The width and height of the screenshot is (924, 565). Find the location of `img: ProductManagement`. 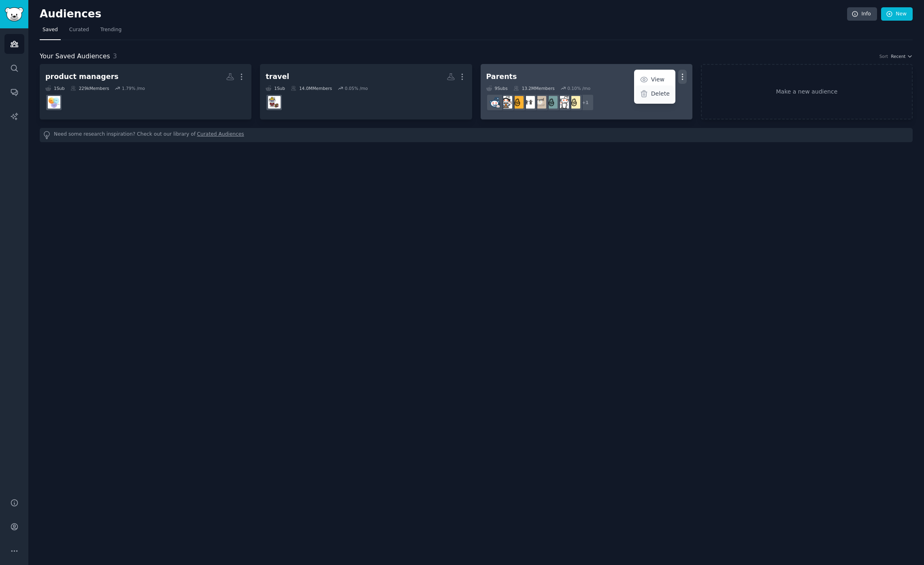

img: ProductManagement is located at coordinates (54, 102).